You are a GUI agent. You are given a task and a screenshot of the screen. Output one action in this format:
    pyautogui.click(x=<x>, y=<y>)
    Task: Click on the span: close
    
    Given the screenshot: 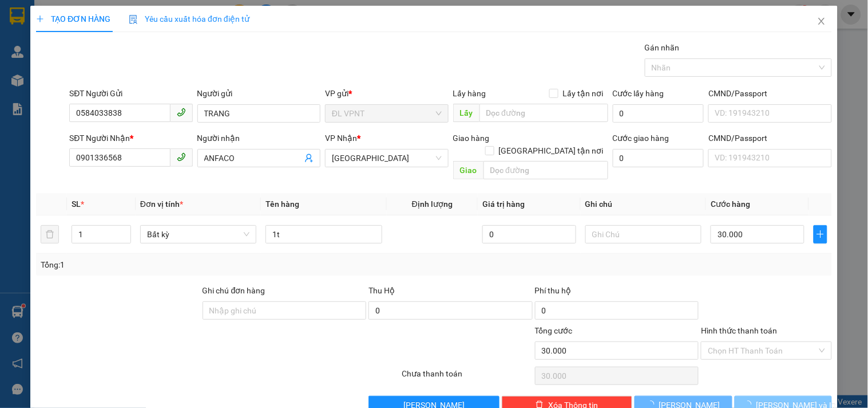 What is the action you would take?
    pyautogui.click(x=822, y=21)
    